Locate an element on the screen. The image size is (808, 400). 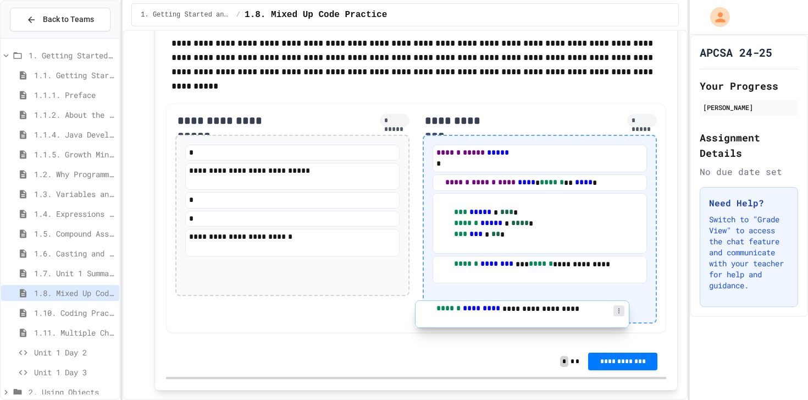
span: 1.3. Variables and Data Types is located at coordinates (74, 194).